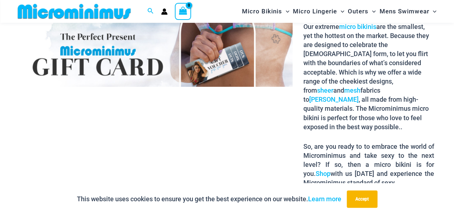 This screenshot has width=454, height=215. Describe the element at coordinates (323, 173) in the screenshot. I see `a: Shop` at that location.